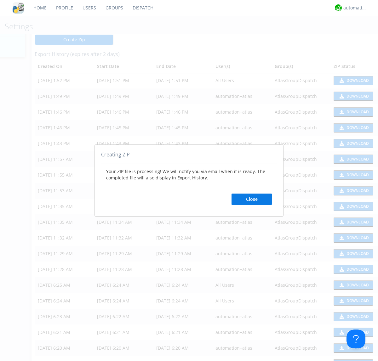  Describe the element at coordinates (189, 157) in the screenshot. I see `div: Creating ZIP` at that location.